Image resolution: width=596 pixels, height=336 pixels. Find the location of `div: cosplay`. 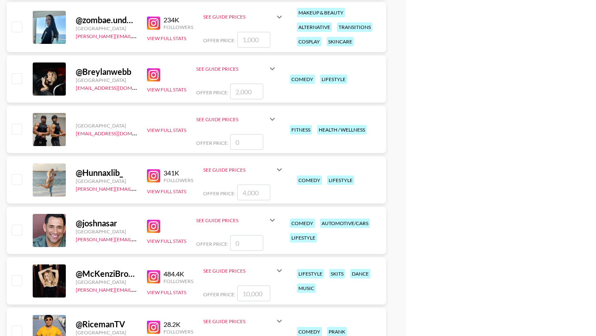

div: cosplay is located at coordinates (309, 41).